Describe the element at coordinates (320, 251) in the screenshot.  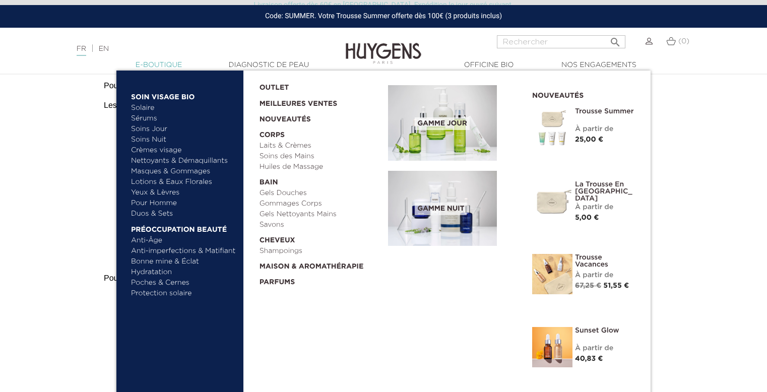
I see `a: Shampoings` at that location.